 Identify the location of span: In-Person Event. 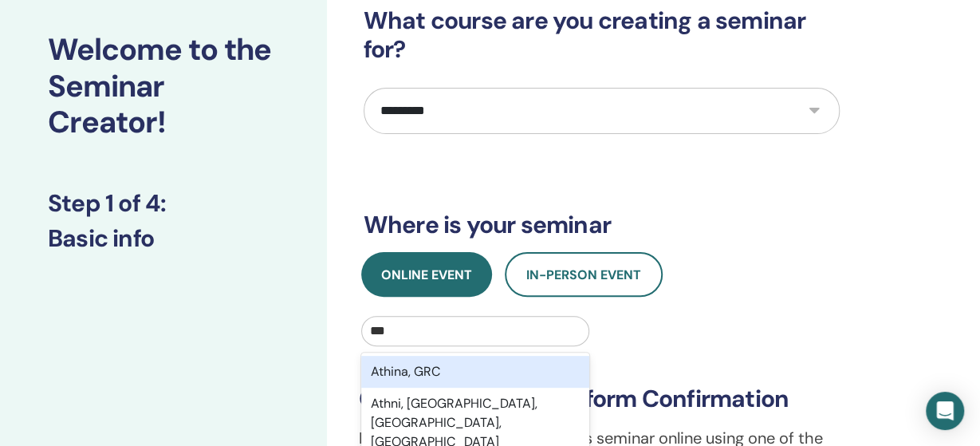
(583, 274).